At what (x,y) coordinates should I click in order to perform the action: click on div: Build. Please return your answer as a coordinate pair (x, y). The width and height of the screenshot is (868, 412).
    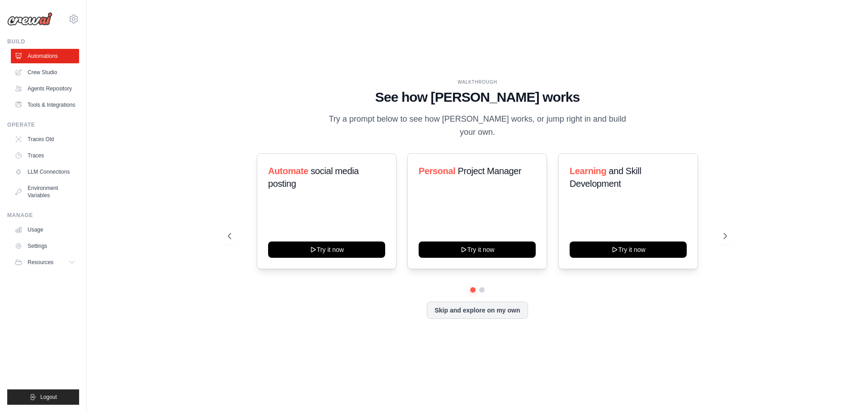
    Looking at the image, I should click on (43, 42).